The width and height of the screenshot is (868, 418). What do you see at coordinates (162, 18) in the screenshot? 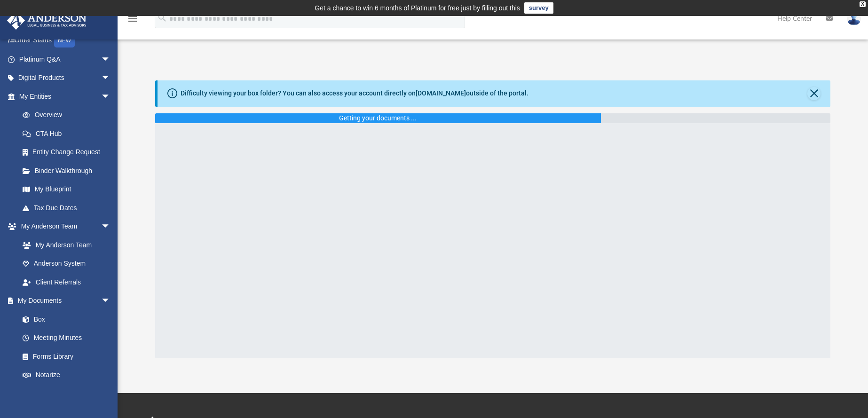
I see `i: search` at bounding box center [162, 18].